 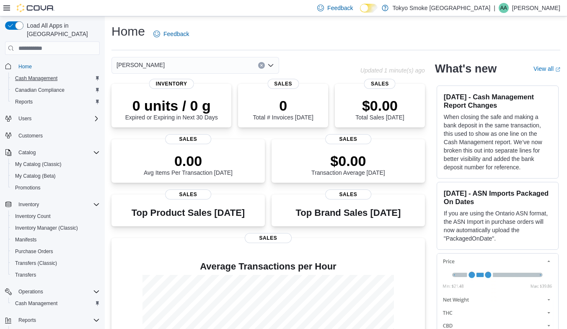 What do you see at coordinates (56, 240) in the screenshot?
I see `button: Manifests` at bounding box center [56, 240].